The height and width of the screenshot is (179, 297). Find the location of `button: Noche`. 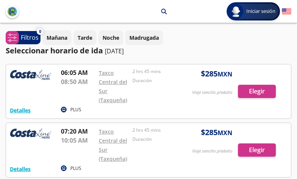

button: Noche is located at coordinates (111, 37).